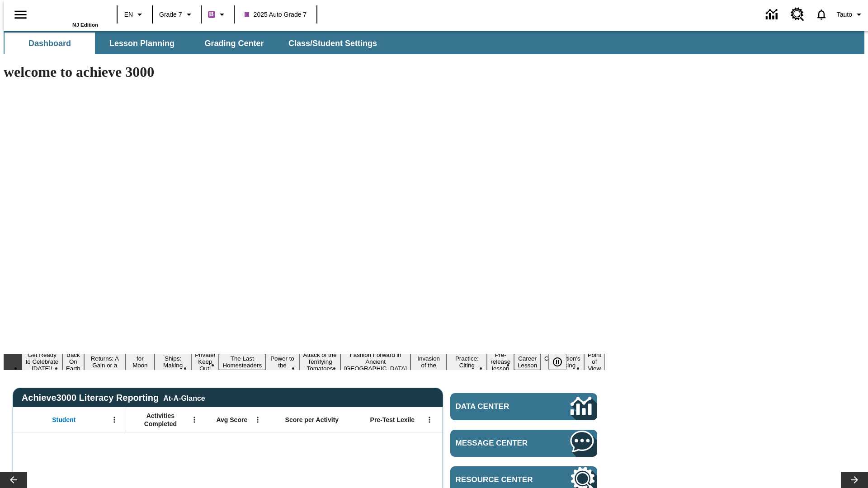 This screenshot has width=868, height=488. I want to click on button: Slide 10 Fashion Forward in Ancient Rome, so click(376, 362).